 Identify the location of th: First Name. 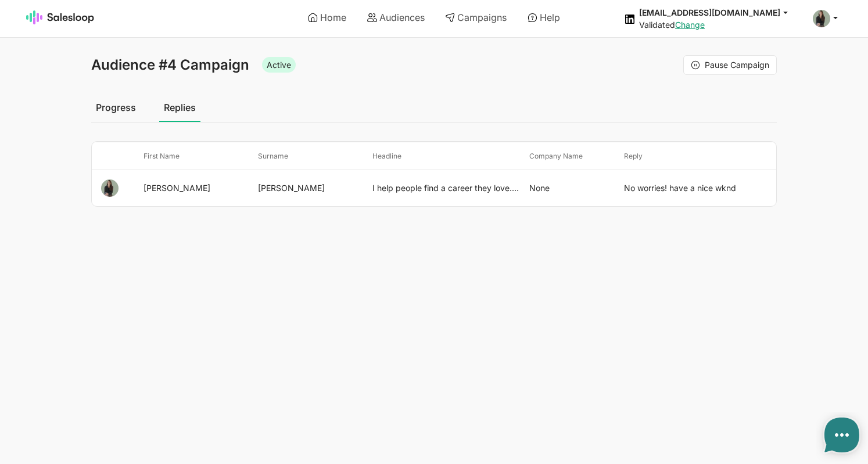
(196, 156).